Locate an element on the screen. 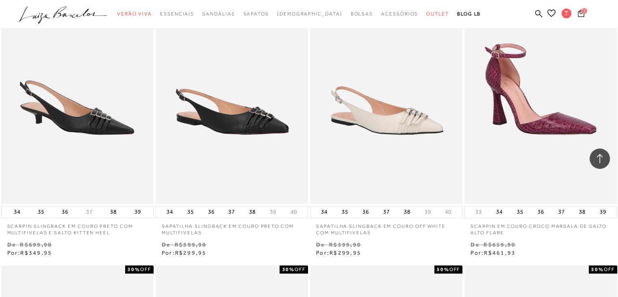  span: Verão Viva is located at coordinates (134, 14).